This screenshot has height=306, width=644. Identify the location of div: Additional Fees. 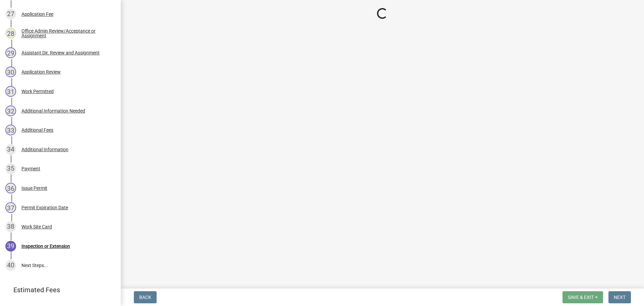
(37, 130).